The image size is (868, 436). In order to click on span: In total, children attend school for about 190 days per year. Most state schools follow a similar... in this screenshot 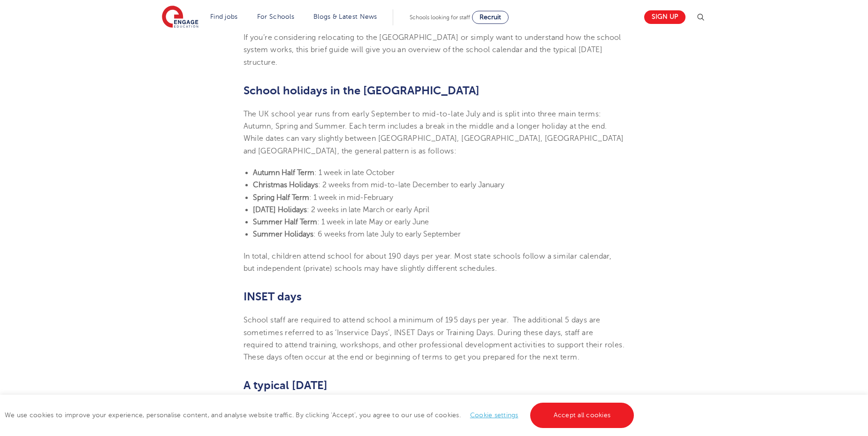, I will do `click(428, 262)`.